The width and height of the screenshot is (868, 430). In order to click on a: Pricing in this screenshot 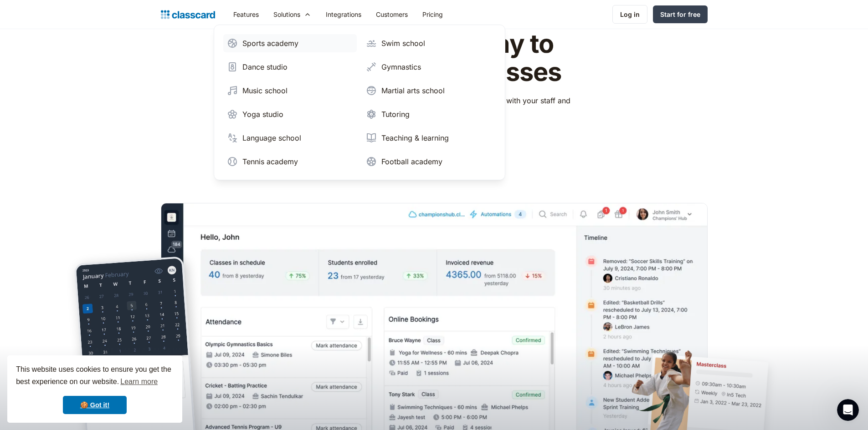, I will do `click(433, 14)`.